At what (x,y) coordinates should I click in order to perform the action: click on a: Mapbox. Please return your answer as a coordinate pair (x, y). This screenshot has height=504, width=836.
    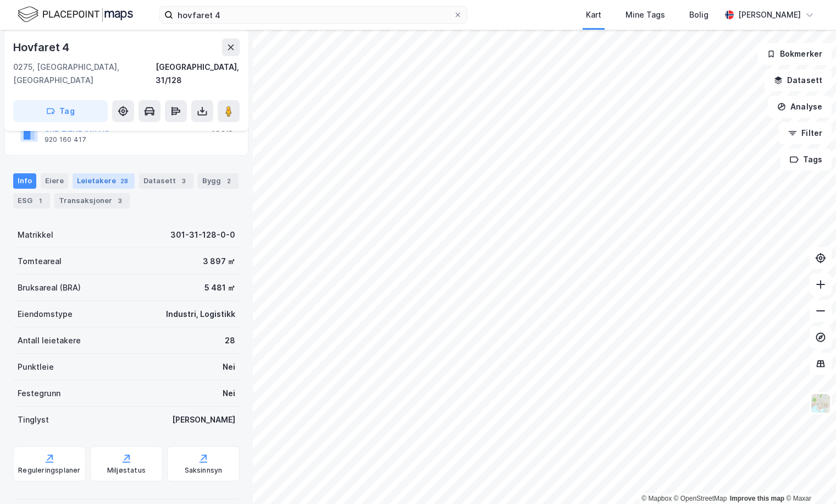
    Looking at the image, I should click on (657, 498).